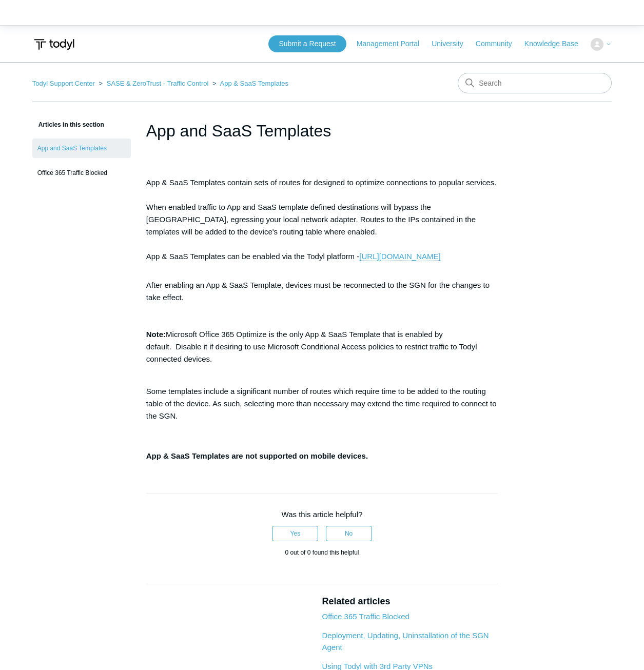 The image size is (644, 670). What do you see at coordinates (349, 533) in the screenshot?
I see `button: This article was not helpful` at bounding box center [349, 533].